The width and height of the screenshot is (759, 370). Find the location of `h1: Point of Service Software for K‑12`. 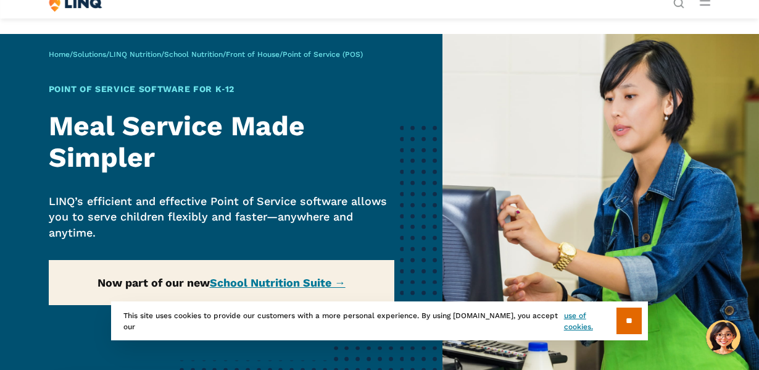

h1: Point of Service Software for K‑12 is located at coordinates (221, 89).